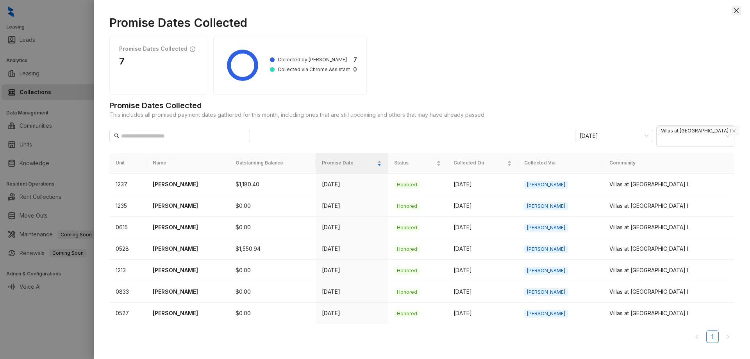 The height and width of the screenshot is (359, 750). Describe the element at coordinates (483, 163) in the screenshot. I see `th: Collected On` at that location.